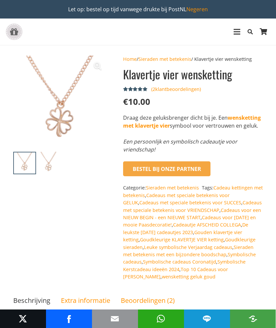 This screenshot has width=276, height=328. Describe the element at coordinates (69, 319) in the screenshot. I see `a: Share to Facebook` at that location.